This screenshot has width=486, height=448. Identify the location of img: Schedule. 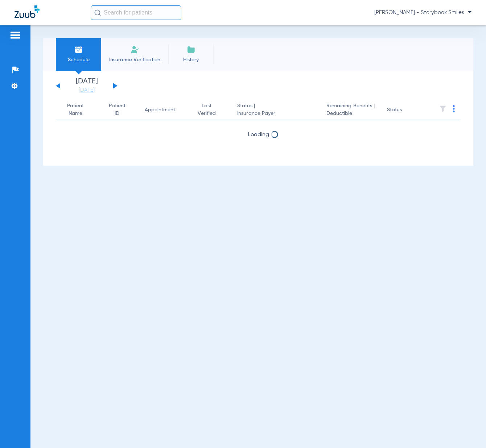
(78, 50).